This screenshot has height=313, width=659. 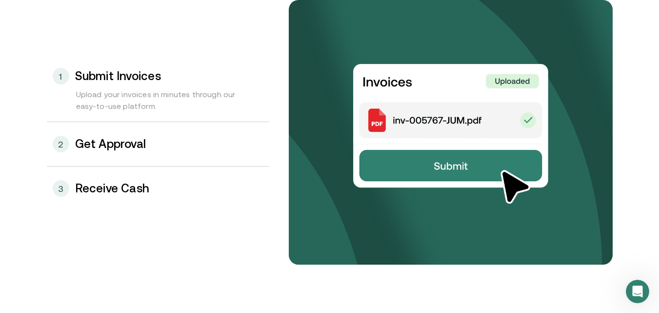 What do you see at coordinates (158, 105) in the screenshot?
I see `div: Upload your invoices in minutes through our easy-to-use platform.` at bounding box center [158, 105].